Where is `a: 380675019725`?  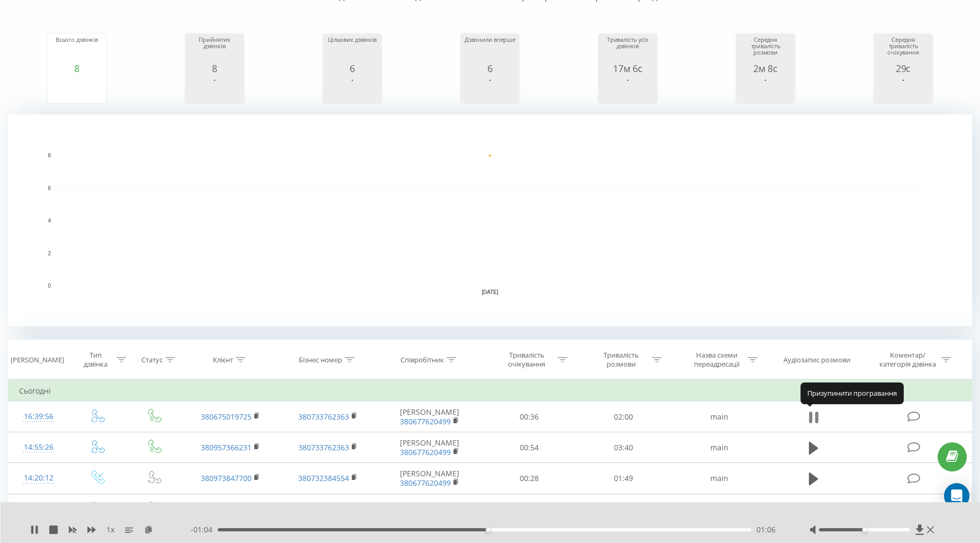 a: 380675019725 is located at coordinates (227, 416).